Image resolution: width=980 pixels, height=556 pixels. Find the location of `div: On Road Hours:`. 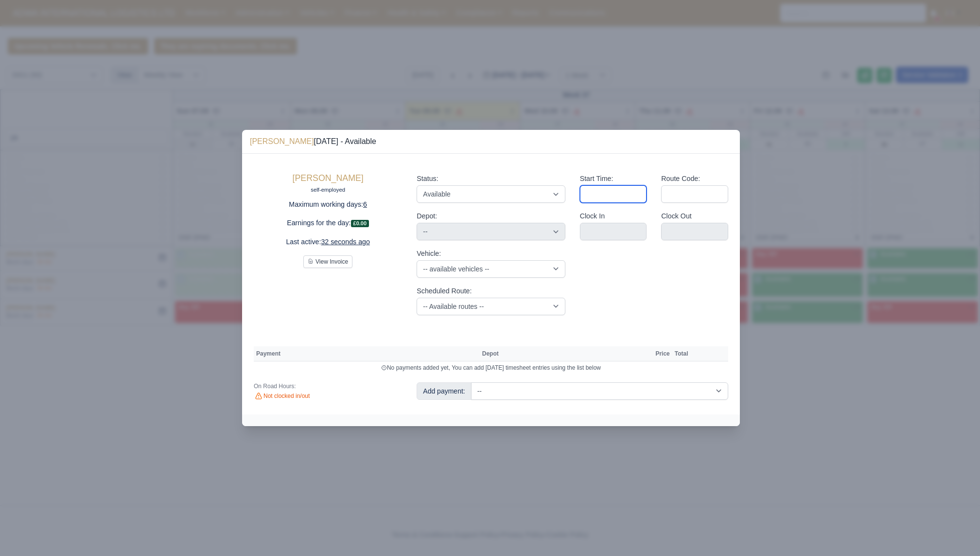

div: On Road Hours: is located at coordinates (328, 386).